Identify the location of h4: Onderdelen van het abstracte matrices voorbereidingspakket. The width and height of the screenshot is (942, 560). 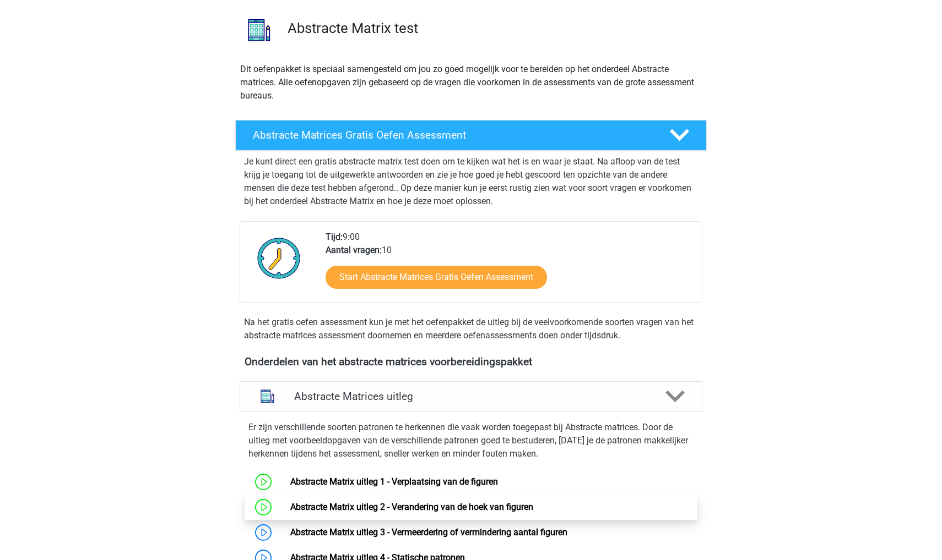
(471, 362).